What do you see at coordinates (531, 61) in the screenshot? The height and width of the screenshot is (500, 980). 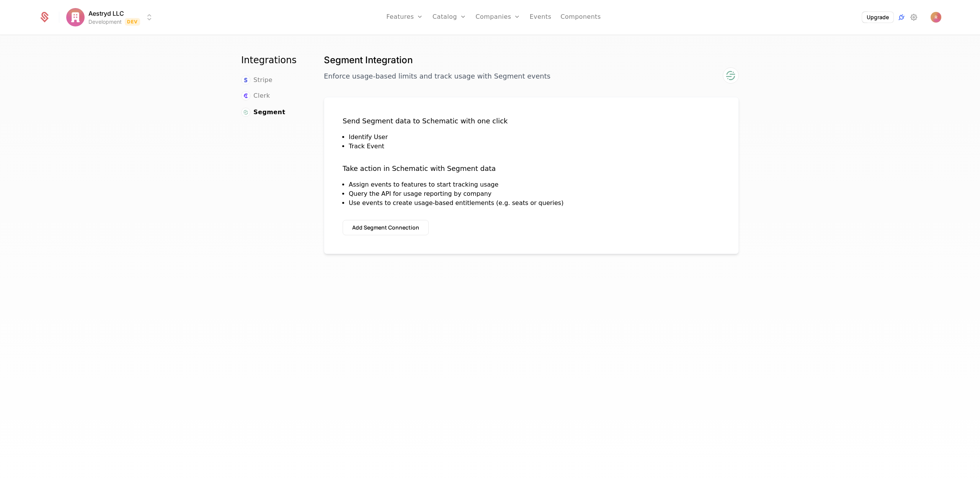 I see `h1: Segment Integration` at bounding box center [531, 61].